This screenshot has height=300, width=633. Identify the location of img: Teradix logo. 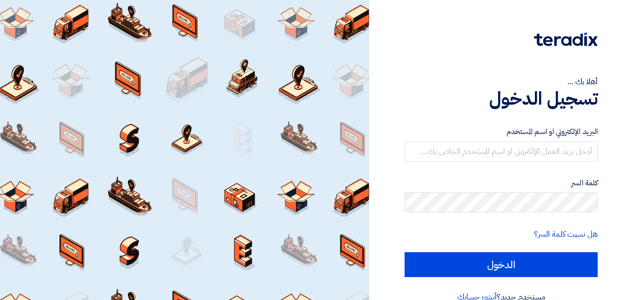
(566, 39).